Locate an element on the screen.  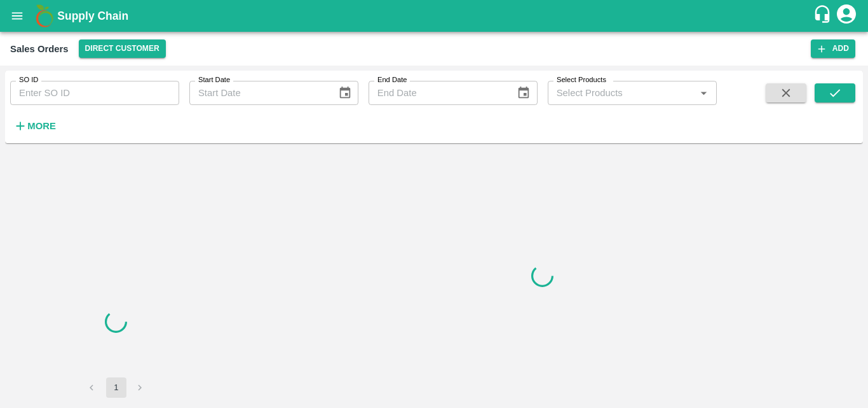
label: End Date is located at coordinates (392, 80).